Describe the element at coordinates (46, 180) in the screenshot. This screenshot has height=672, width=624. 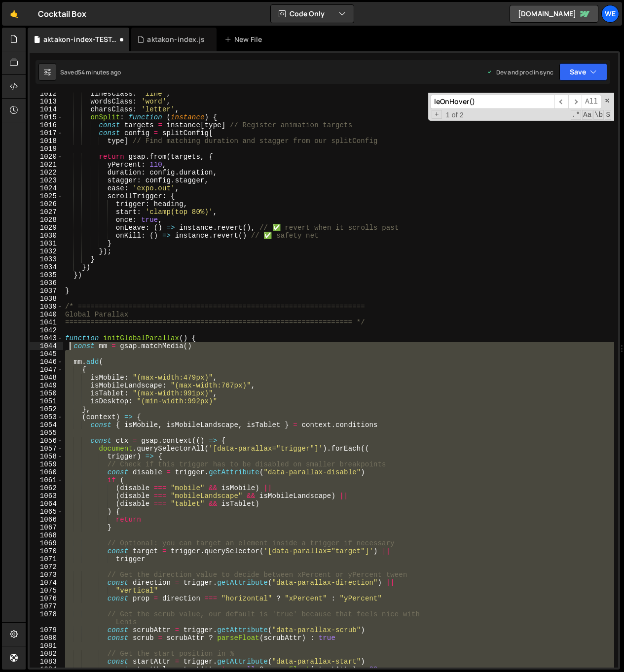
I see `div: 1023` at that location.